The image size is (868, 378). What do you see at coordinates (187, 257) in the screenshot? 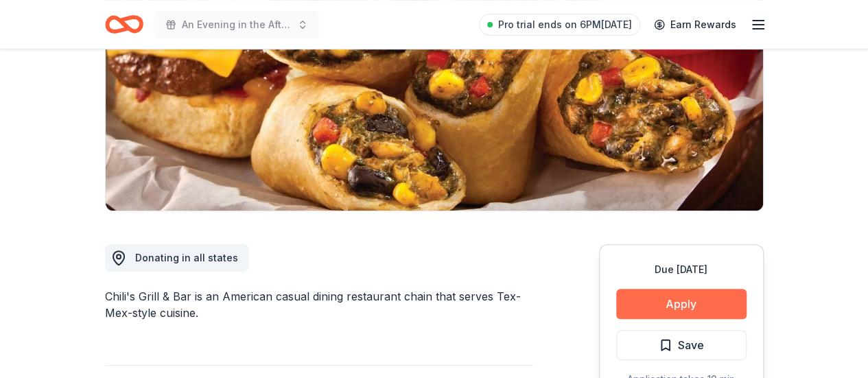
I see `span: Donating in all states` at bounding box center [187, 257].